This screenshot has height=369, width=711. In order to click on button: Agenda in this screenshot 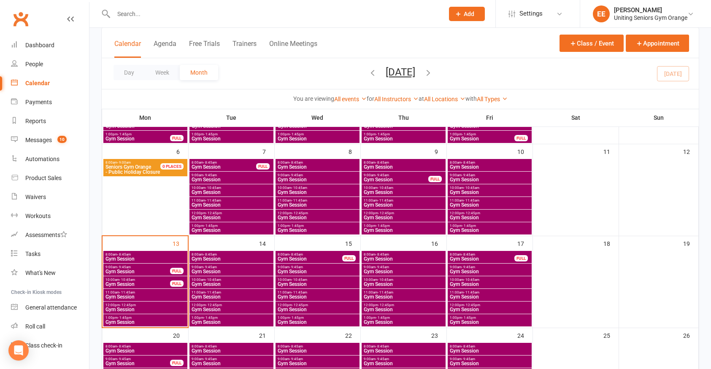, I will do `click(165, 49)`.